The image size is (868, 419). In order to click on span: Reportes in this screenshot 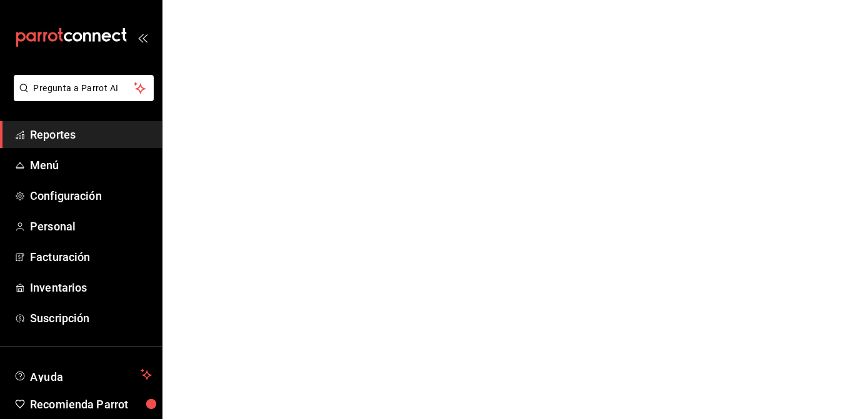, I will do `click(91, 134)`.